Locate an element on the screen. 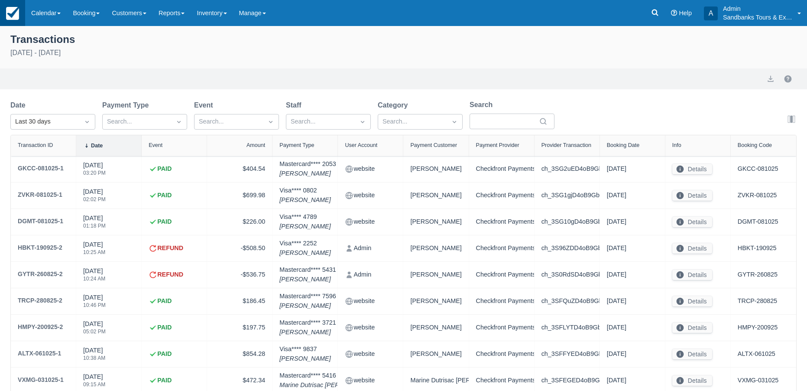 This screenshot has width=807, height=391. div: Amount is located at coordinates (256, 145).